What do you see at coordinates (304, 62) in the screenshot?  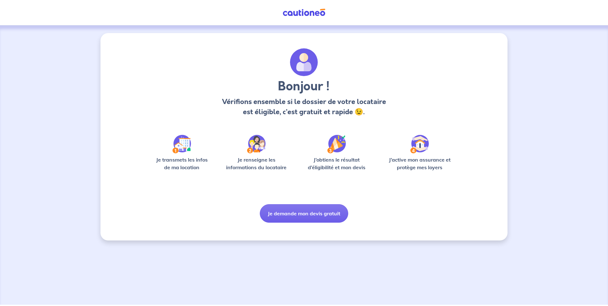 I see `img: archivate` at bounding box center [304, 62].